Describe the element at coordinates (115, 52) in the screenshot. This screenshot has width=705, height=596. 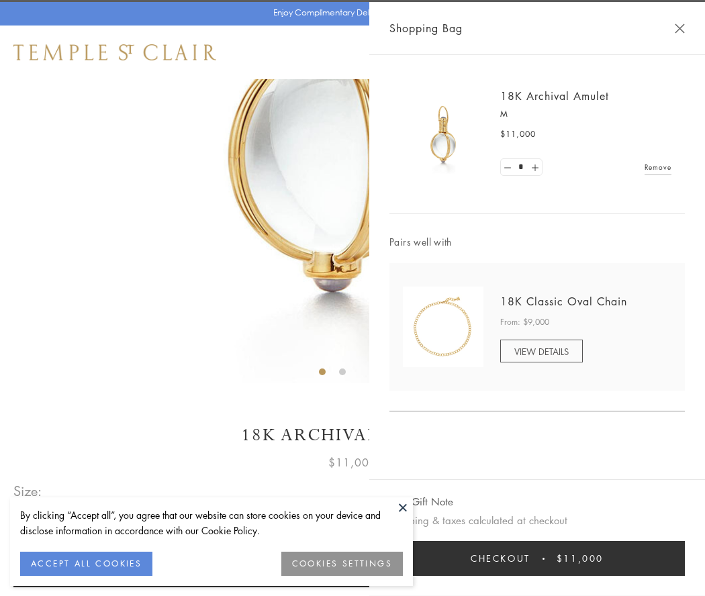
I see `img: Temple St. Clair` at that location.